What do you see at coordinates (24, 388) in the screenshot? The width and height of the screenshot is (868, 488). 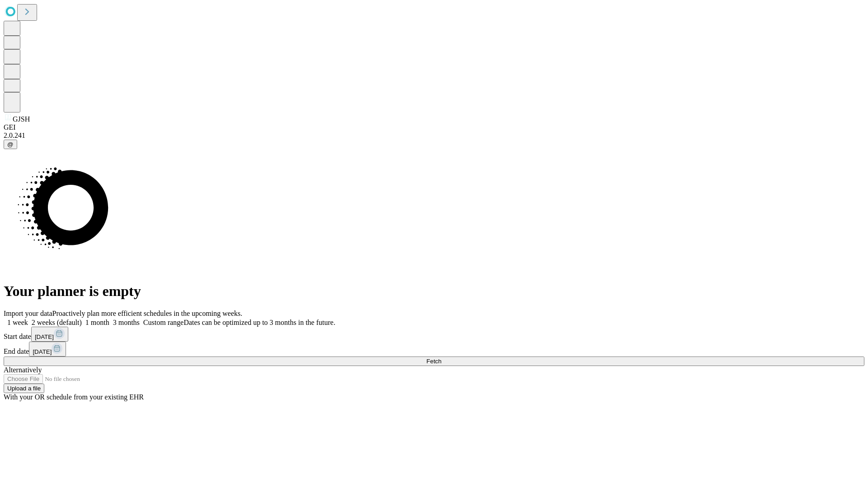 I see `button: Upload a file` at bounding box center [24, 388].